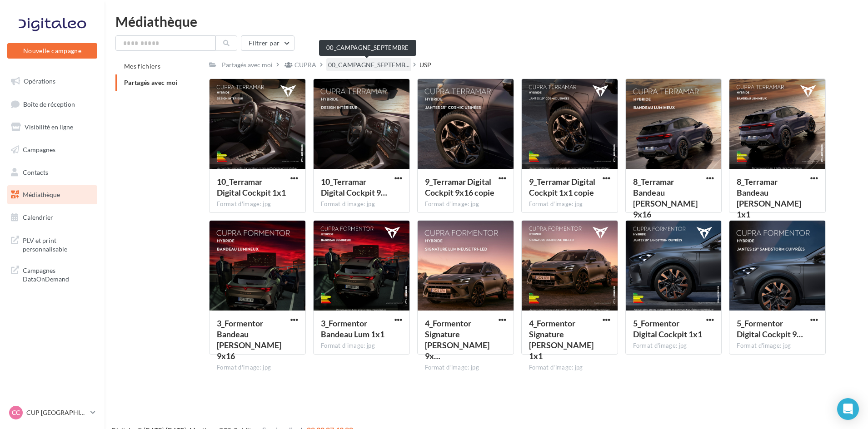  What do you see at coordinates (668, 329) in the screenshot?
I see `span: 5_Formentor Digital Cockpit 1x1` at bounding box center [668, 329].